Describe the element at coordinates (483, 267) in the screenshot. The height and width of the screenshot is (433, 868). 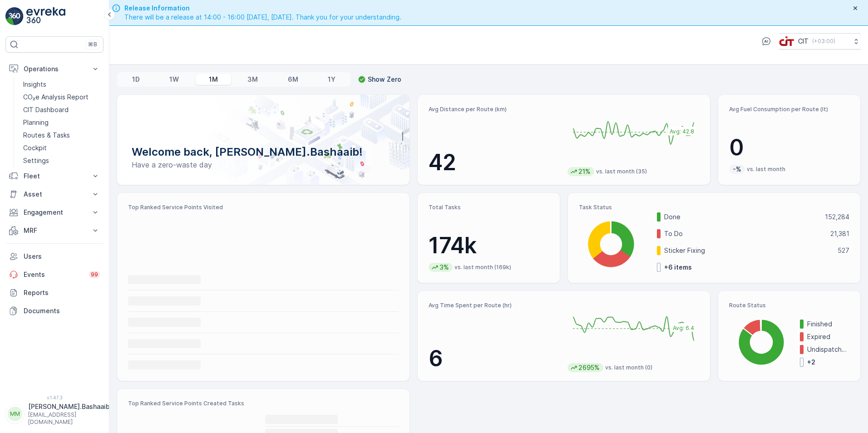
I see `p: vs. last month (169k)` at that location.